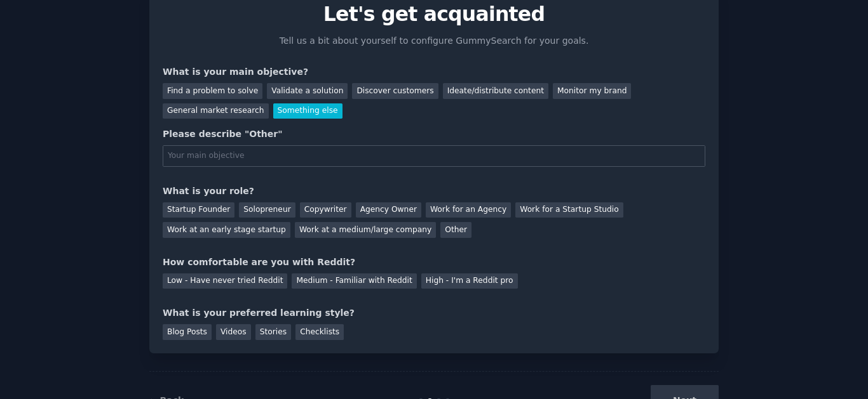 The width and height of the screenshot is (868, 399). What do you see at coordinates (233, 332) in the screenshot?
I see `div: Videos` at bounding box center [233, 332].